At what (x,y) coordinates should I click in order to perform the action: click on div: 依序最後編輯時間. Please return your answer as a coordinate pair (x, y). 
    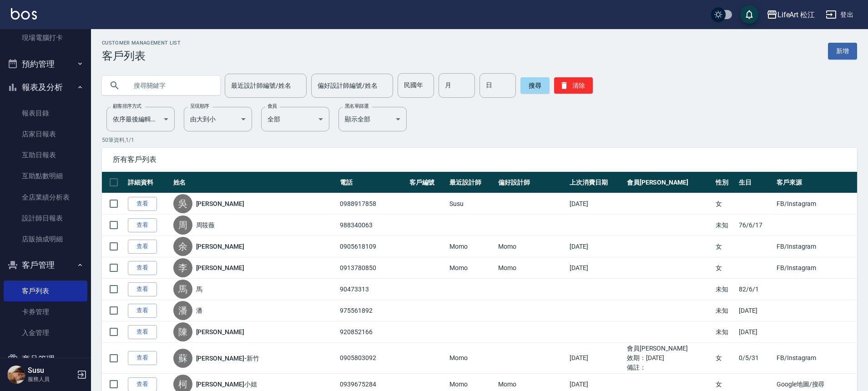
    Looking at the image, I should click on (141, 119).